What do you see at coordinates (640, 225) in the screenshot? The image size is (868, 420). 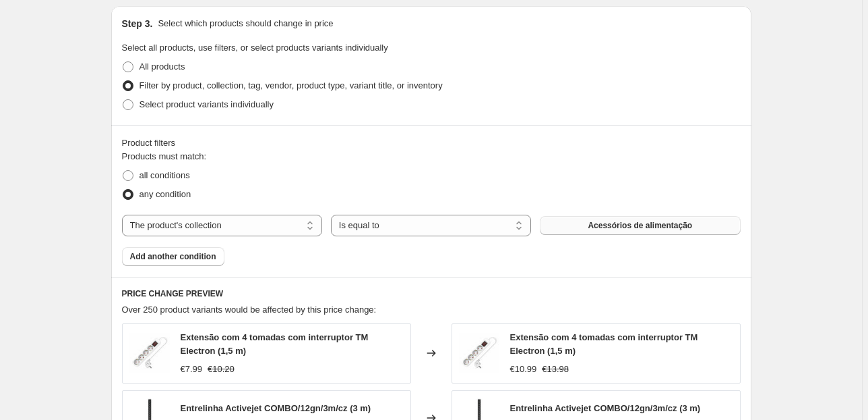 I see `span: Acessórios de alimentação` at bounding box center [640, 225].